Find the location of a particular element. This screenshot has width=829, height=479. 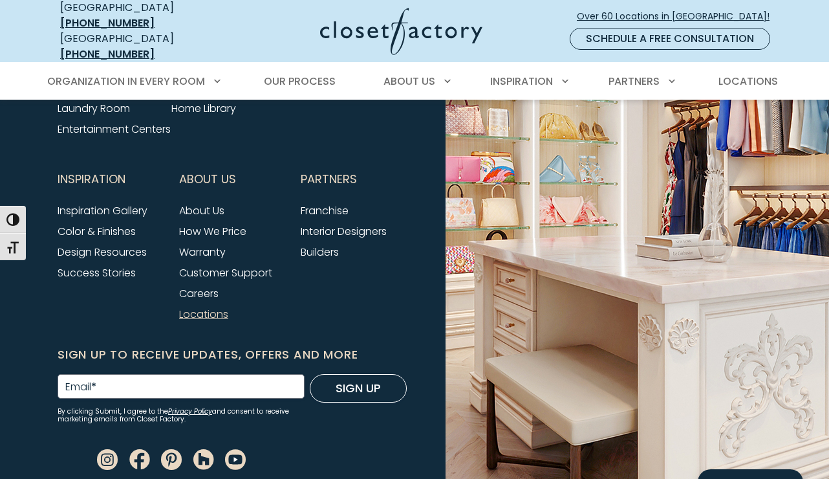

a: Locations is located at coordinates (204, 314).